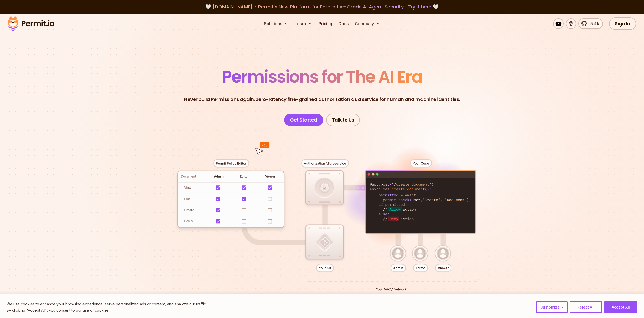 This screenshot has height=318, width=644. What do you see at coordinates (303, 24) in the screenshot?
I see `button: Learn` at bounding box center [303, 24].